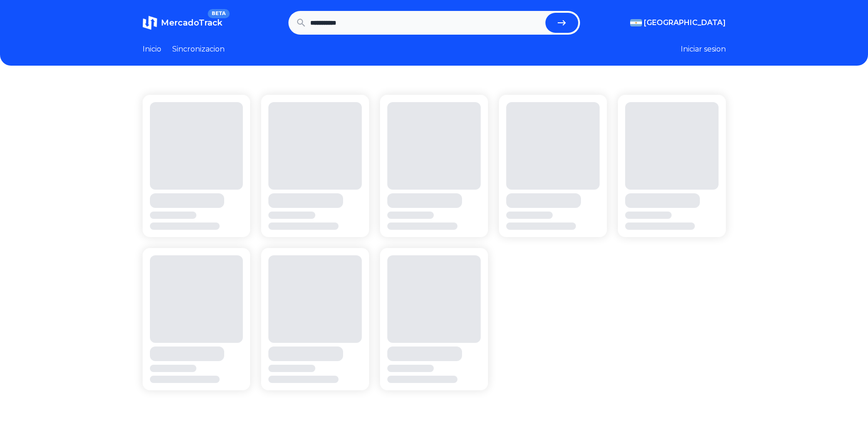 This screenshot has height=424, width=868. Describe the element at coordinates (703, 49) in the screenshot. I see `button: Iniciar sesion` at that location.